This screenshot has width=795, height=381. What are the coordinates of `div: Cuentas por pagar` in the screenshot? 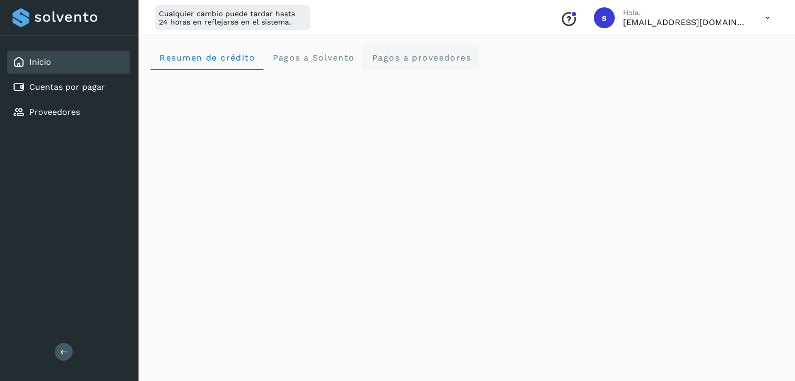 It's located at (68, 87).